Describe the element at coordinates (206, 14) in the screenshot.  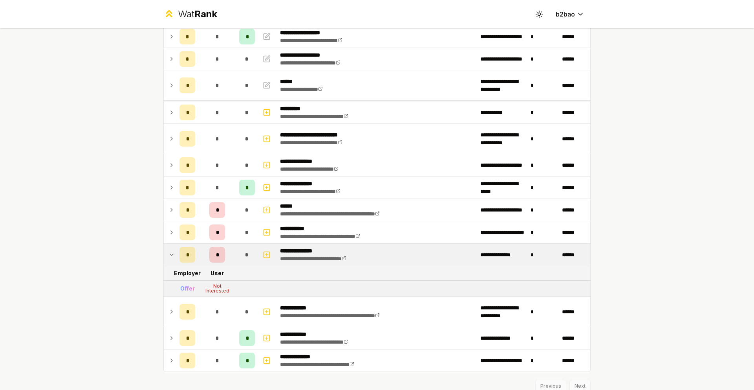
I see `span: Rank` at that location.